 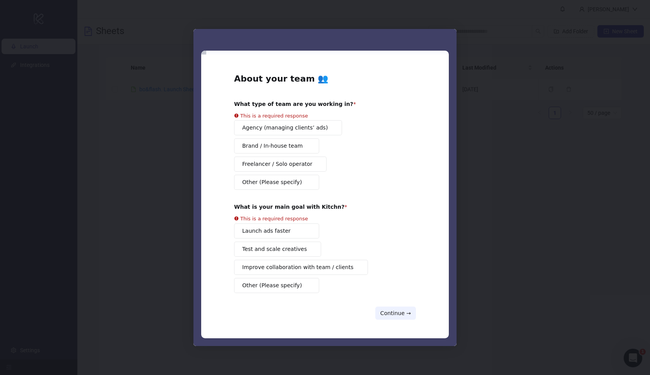 What do you see at coordinates (288, 128) in the screenshot?
I see `button: Agency (managing clients’ ads)` at bounding box center [288, 128].